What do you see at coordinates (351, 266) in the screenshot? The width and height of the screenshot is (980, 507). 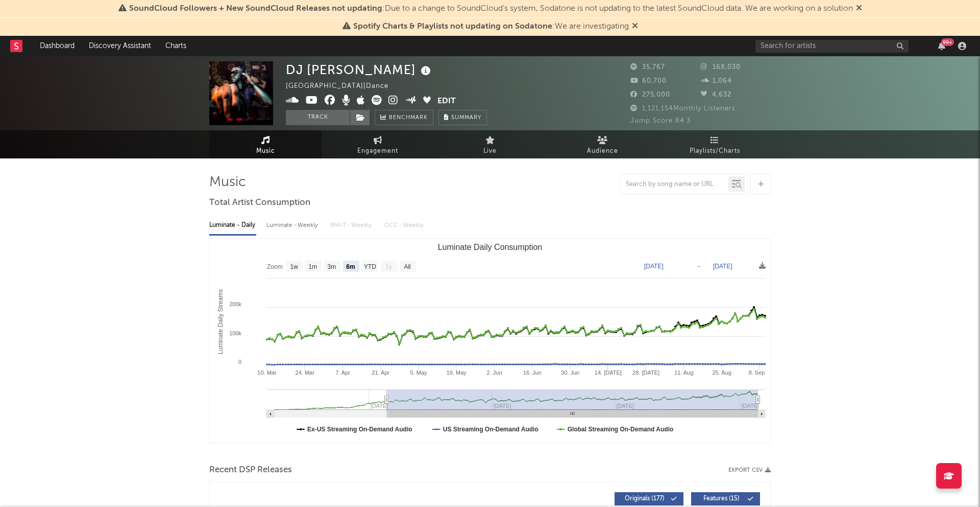 I see `text: 6m` at bounding box center [351, 266].